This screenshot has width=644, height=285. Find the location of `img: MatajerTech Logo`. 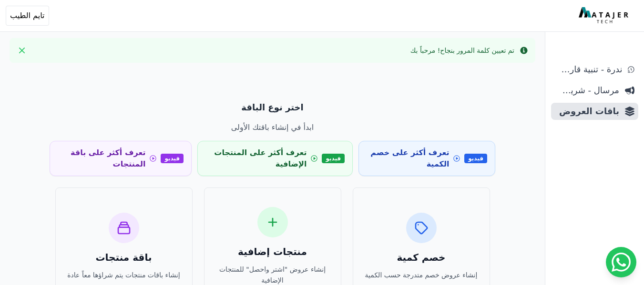

img: MatajerTech Logo is located at coordinates (604, 15).